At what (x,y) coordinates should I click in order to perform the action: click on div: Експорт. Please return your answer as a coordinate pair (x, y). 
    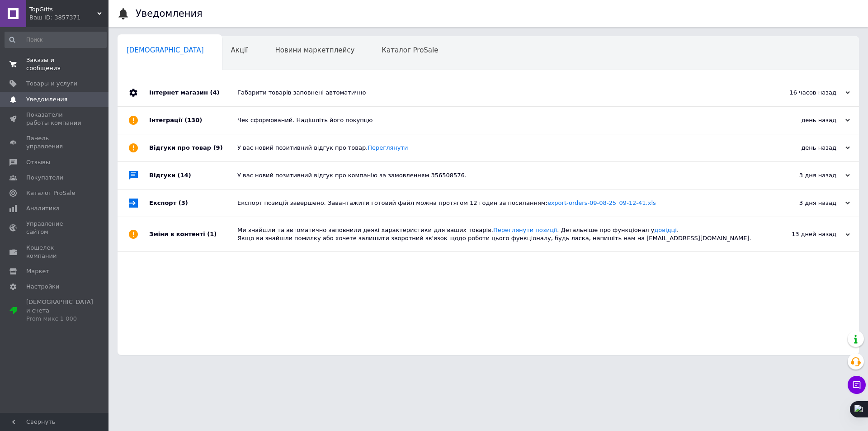
    Looking at the image, I should click on (193, 203).